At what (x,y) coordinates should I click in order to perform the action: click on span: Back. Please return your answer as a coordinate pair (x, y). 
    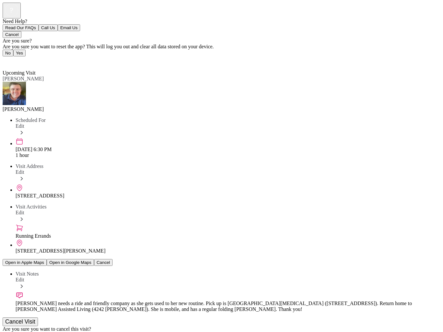
    Looking at the image, I should click on (12, 61).